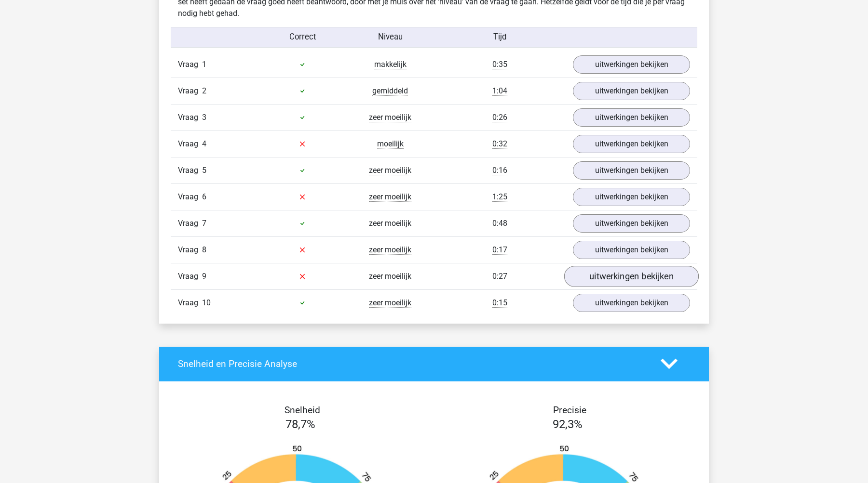  I want to click on span: 9, so click(204, 276).